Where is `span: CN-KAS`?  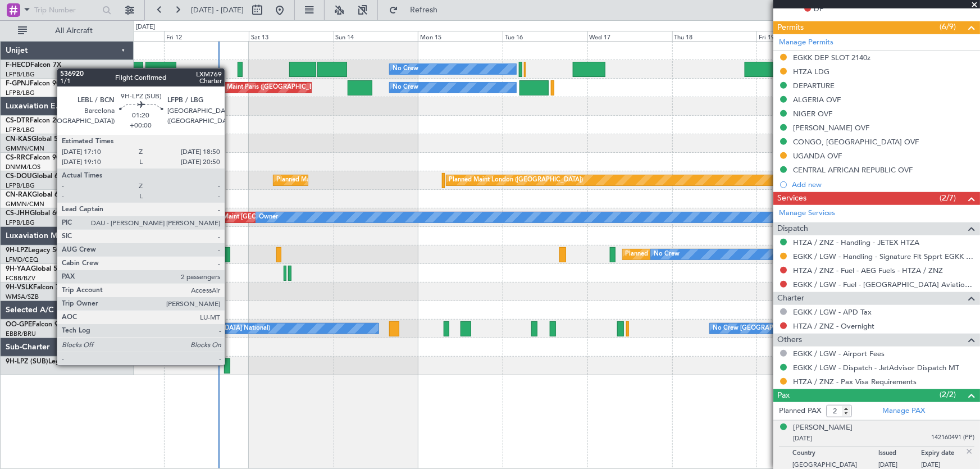 span: CN-KAS is located at coordinates (19, 139).